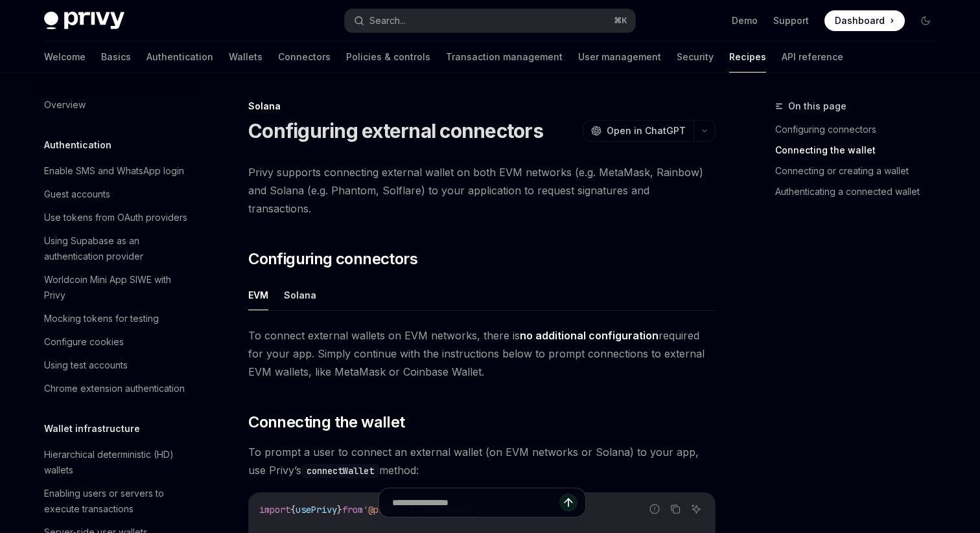  Describe the element at coordinates (180, 57) in the screenshot. I see `a: Authentication` at that location.